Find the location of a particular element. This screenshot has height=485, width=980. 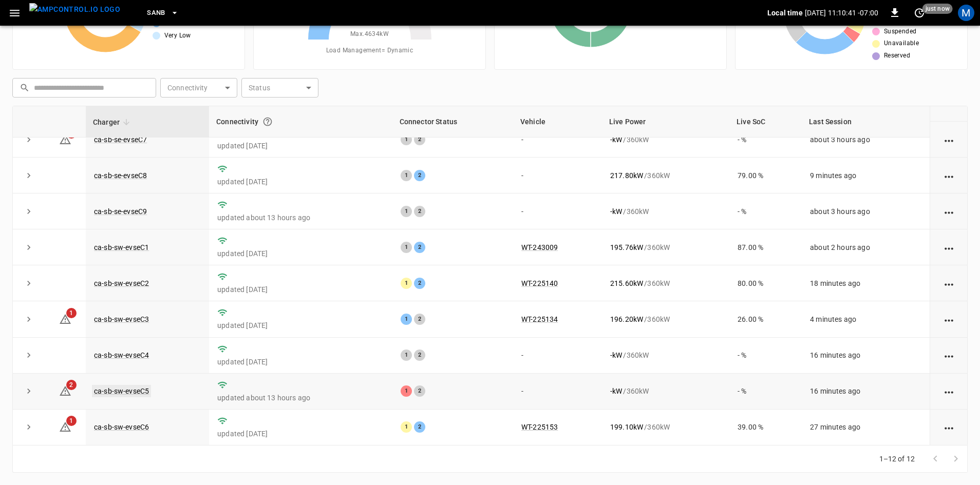

button: Connection between the charger and our software. is located at coordinates (268, 122).